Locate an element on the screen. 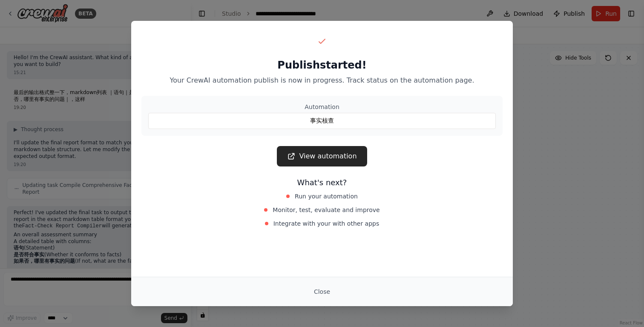  h3: What's next? is located at coordinates (322, 182).